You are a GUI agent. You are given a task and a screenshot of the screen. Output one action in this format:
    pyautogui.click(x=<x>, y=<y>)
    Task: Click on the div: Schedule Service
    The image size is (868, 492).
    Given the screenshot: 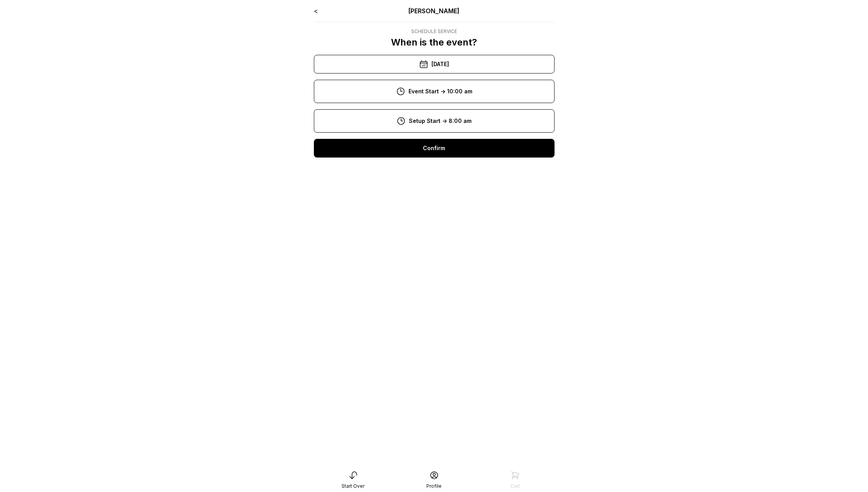 What is the action you would take?
    pyautogui.click(x=434, y=32)
    